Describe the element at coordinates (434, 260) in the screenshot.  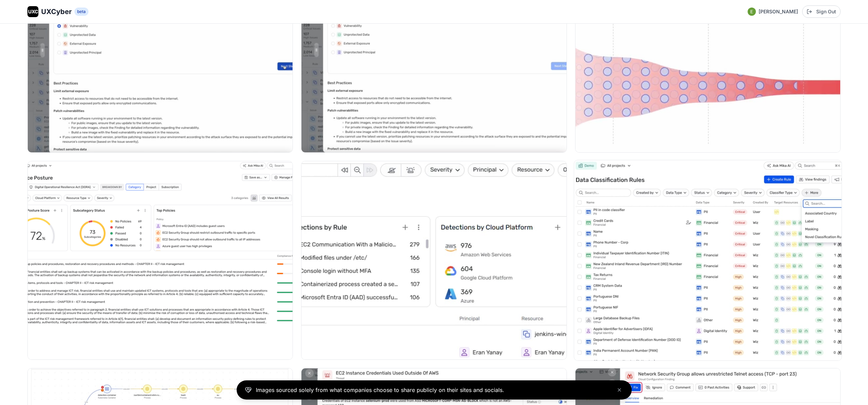
I see `img: Wiz image 17` at that location.